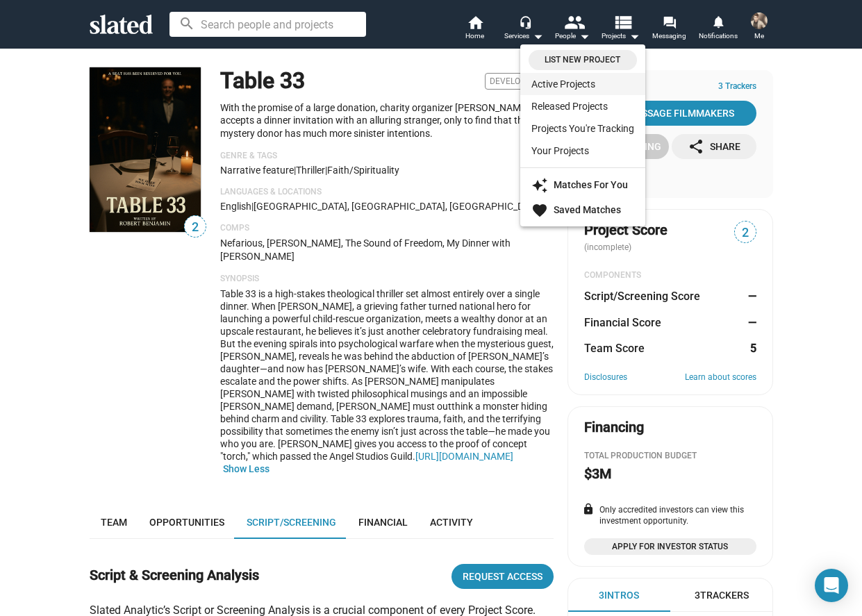  I want to click on a: List New Project, so click(583, 60).